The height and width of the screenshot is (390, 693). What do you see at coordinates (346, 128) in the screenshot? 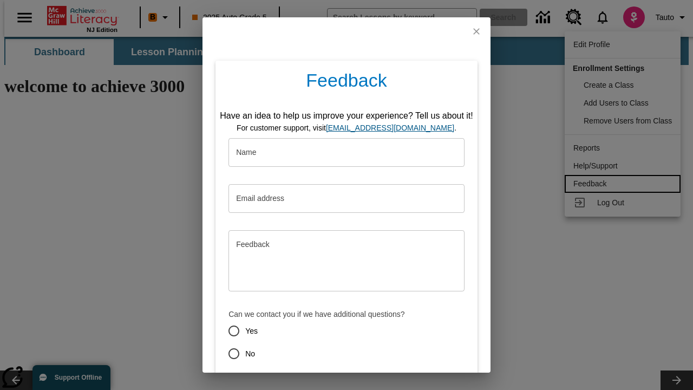
I see `div: For customer support, visit .` at bounding box center [346, 128].